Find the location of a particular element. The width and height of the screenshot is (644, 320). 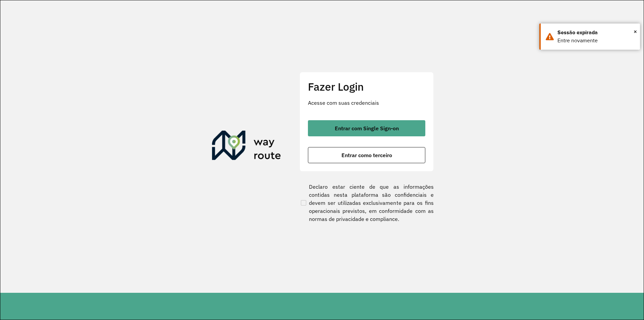

h2: Fazer Login is located at coordinates (367, 86).